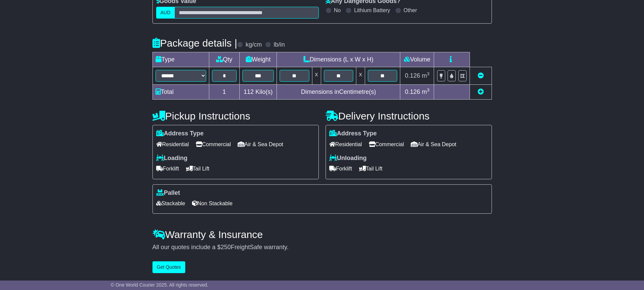 This screenshot has width=644, height=290. Describe the element at coordinates (168, 193) in the screenshot. I see `label: Pallet` at that location.